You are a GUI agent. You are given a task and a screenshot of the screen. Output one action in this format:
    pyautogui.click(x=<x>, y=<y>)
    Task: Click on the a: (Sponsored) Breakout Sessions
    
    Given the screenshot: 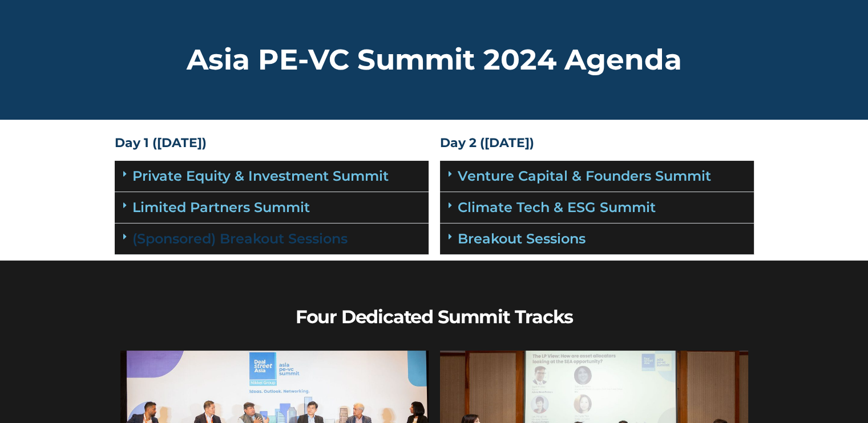 What is the action you would take?
    pyautogui.click(x=240, y=239)
    